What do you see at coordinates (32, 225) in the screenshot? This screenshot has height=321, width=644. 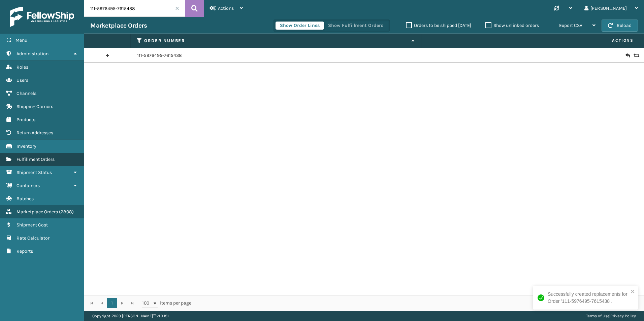 I see `span: Shipment Cost` at bounding box center [32, 225].